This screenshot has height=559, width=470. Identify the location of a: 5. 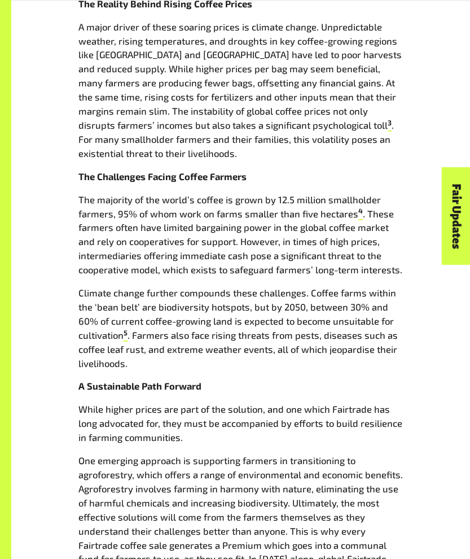
(125, 335).